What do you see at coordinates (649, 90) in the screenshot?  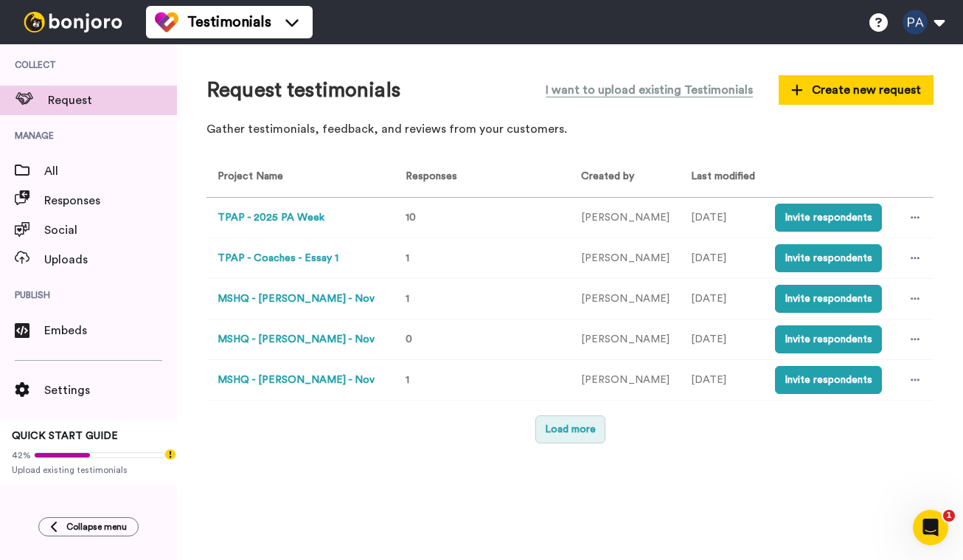 I see `span: I want to upload existing Testimonials` at bounding box center [649, 90].